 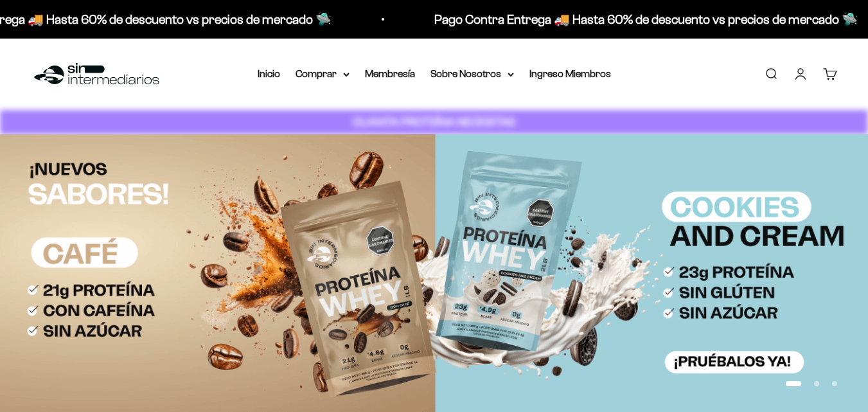 I want to click on summary: Sobre Nosotros, so click(x=472, y=74).